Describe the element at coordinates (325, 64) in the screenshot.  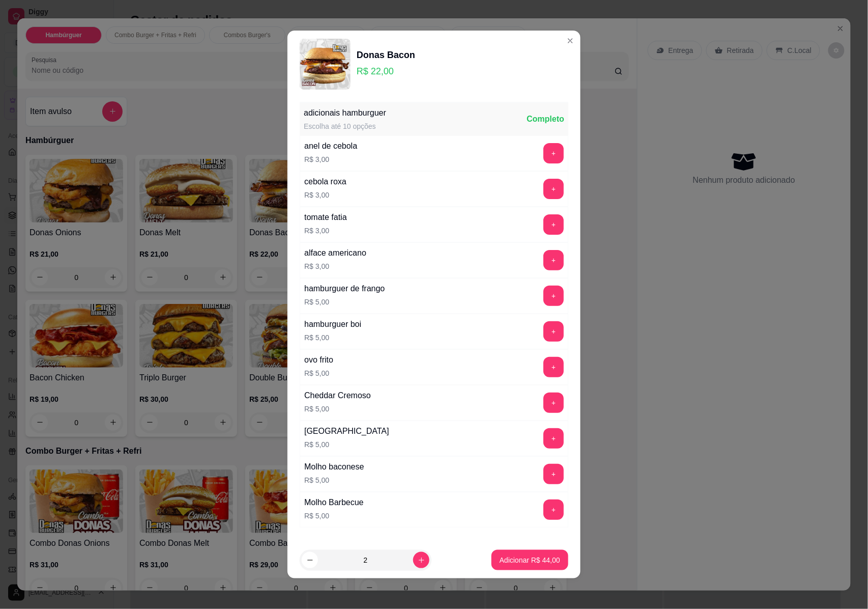
I see `img: product-image` at that location.